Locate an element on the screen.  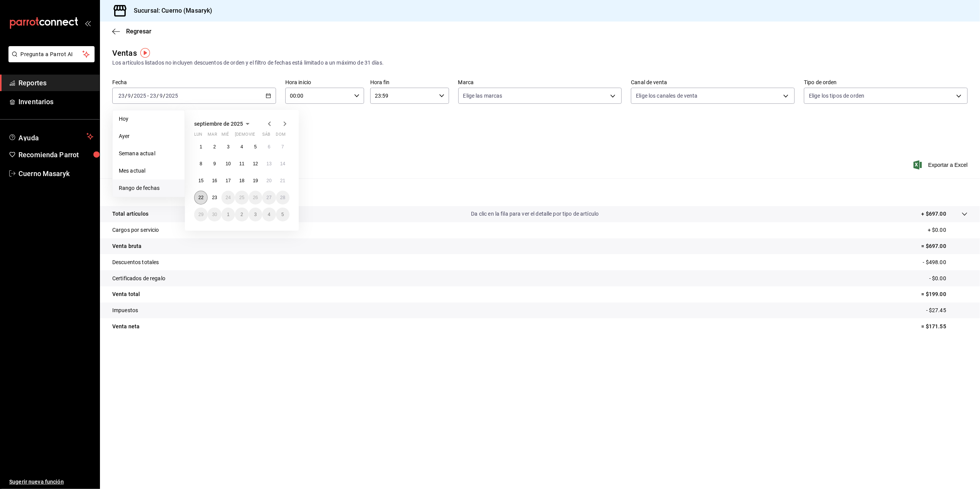
h3: Sucursal: Cuerno (Masaryk) is located at coordinates (170, 11).